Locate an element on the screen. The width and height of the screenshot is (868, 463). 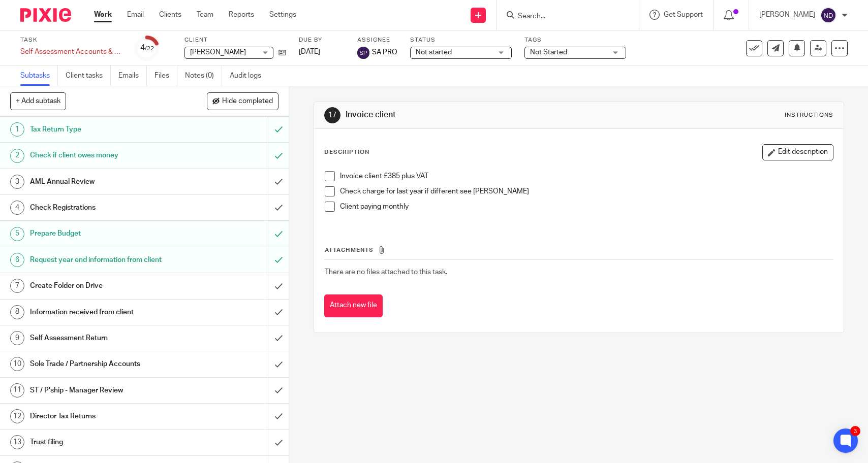
a: Work is located at coordinates (102, 15).